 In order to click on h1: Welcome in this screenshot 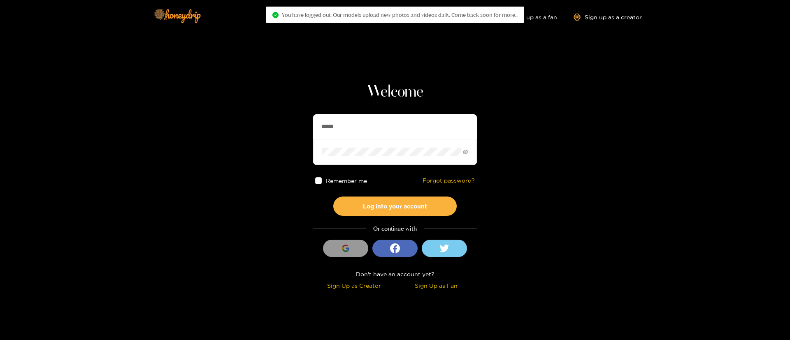, I will do `click(395, 92)`.